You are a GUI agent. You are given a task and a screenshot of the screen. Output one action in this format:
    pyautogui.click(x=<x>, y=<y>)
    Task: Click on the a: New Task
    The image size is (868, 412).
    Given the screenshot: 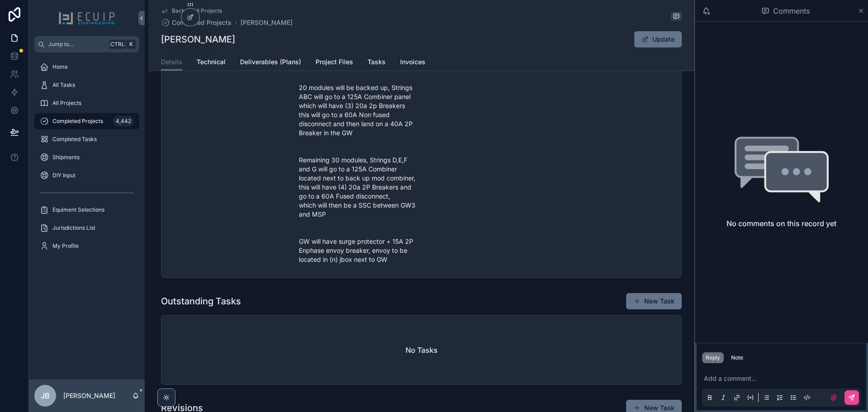 What is the action you would take?
    pyautogui.click(x=654, y=301)
    